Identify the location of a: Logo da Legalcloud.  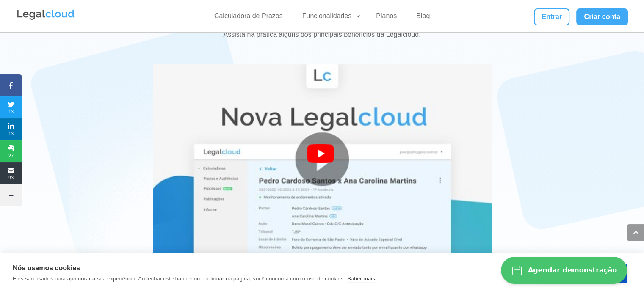
(46, 19).